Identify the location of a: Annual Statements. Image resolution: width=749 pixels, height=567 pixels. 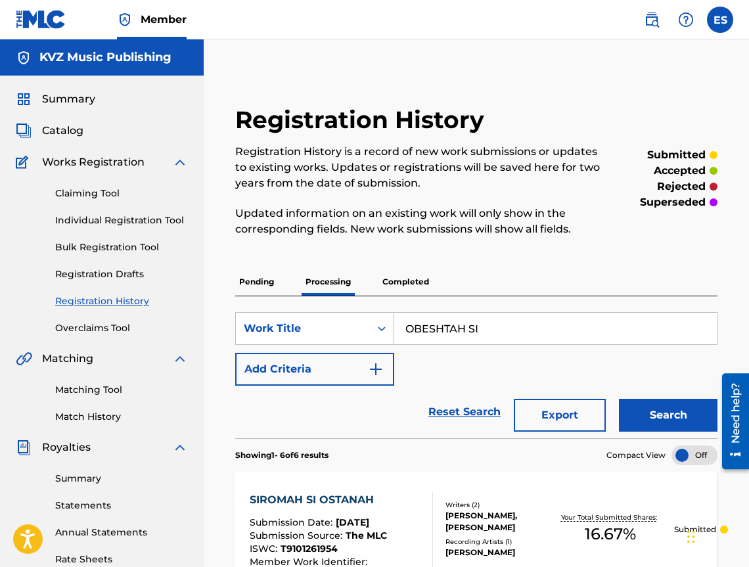
(121, 532).